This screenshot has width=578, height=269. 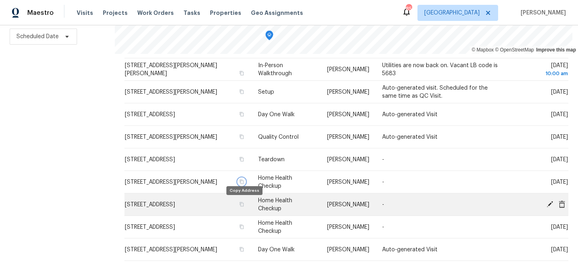 What do you see at coordinates (37, 37) in the screenshot?
I see `span: Scheduled Date` at bounding box center [37, 37].